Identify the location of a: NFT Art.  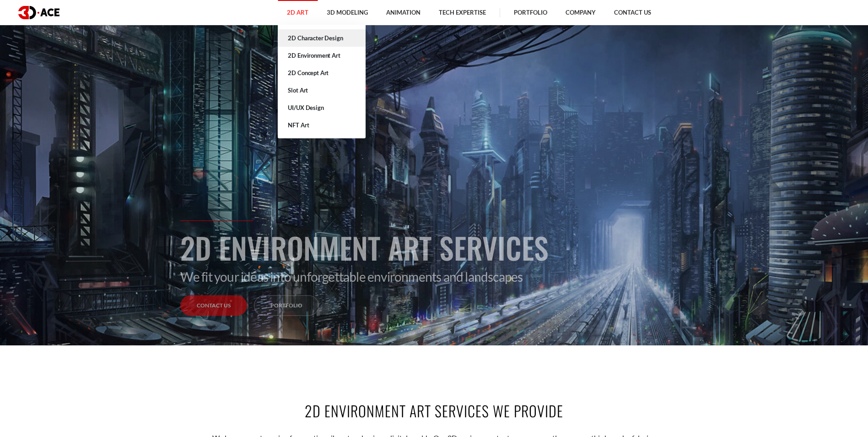
(322, 125).